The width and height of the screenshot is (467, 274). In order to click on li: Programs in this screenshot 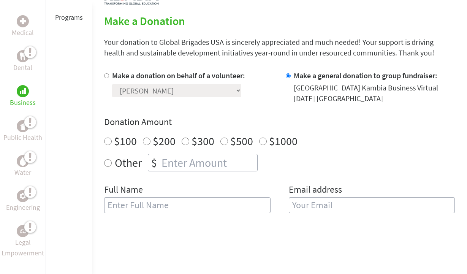, I will do `click(69, 17)`.